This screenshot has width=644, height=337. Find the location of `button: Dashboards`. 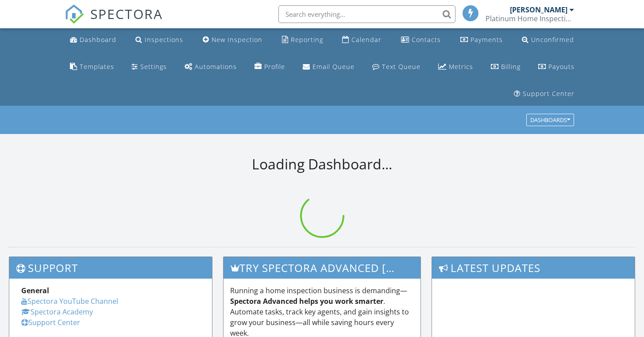

button: Dashboards is located at coordinates (550, 120).